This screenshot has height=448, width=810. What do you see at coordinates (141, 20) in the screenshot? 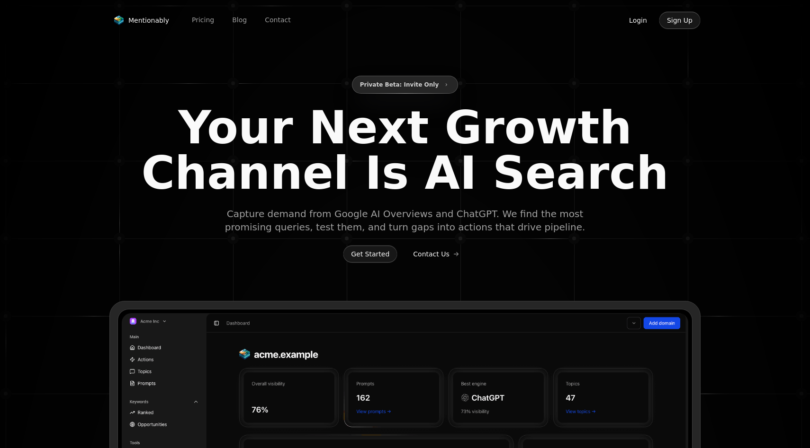
I see `a: Mentionably` at bounding box center [141, 20].